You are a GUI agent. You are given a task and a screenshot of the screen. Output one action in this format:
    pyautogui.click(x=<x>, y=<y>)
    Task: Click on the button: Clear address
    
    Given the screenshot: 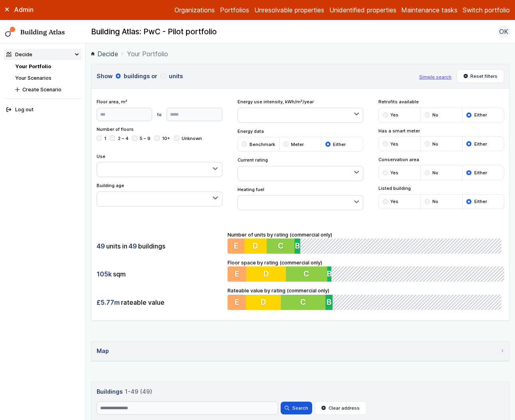 What is the action you would take?
    pyautogui.click(x=340, y=408)
    